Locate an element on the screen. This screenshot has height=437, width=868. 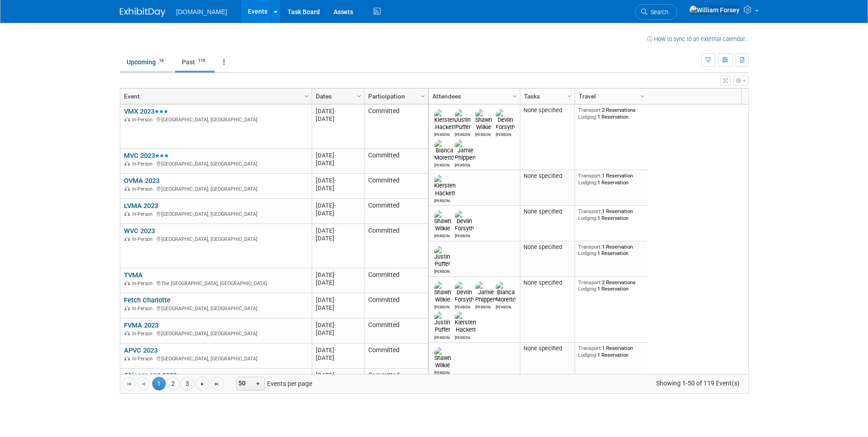
a: Fetch Charlotte is located at coordinates (147, 300).